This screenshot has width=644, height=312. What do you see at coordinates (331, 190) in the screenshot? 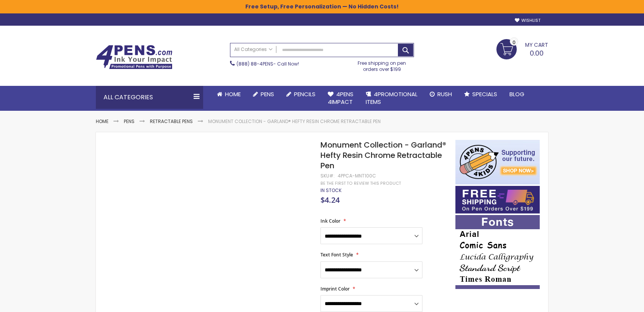
I see `span: In stock` at bounding box center [331, 190].